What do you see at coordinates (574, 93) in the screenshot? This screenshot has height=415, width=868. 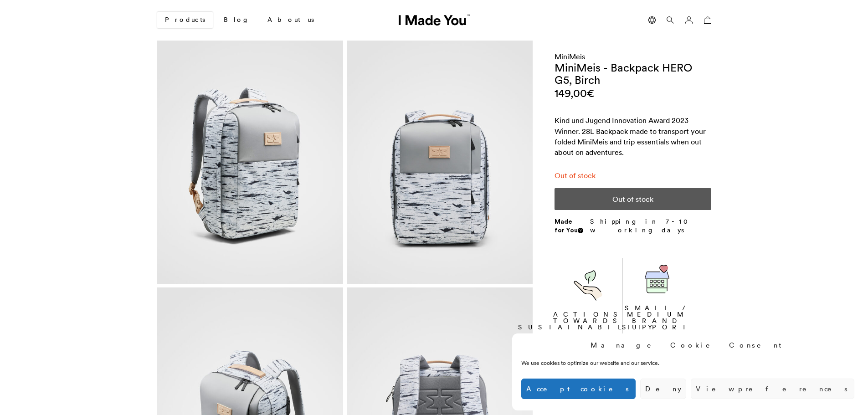 I see `bdi: 149,00` at bounding box center [574, 93].